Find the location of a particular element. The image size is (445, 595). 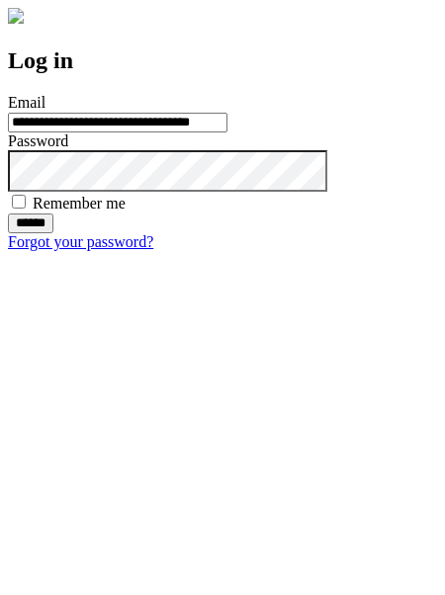

a: Forgot your password? is located at coordinates (80, 241).